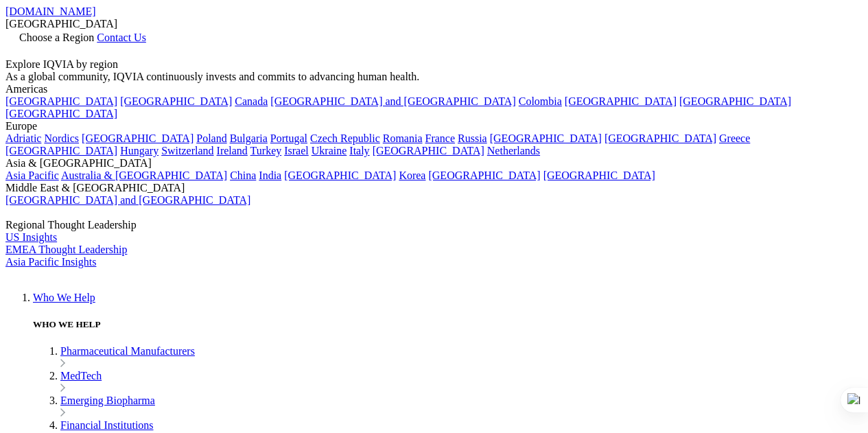  What do you see at coordinates (128, 350) in the screenshot?
I see `a: Pharmaceutical Manufacturers` at bounding box center [128, 350].